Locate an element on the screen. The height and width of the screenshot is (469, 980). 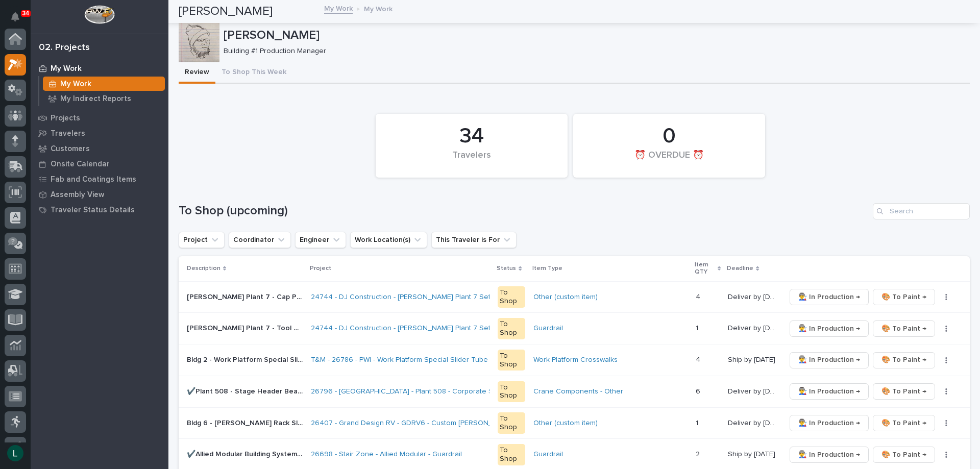
button: Work Location(s) is located at coordinates (388, 240).